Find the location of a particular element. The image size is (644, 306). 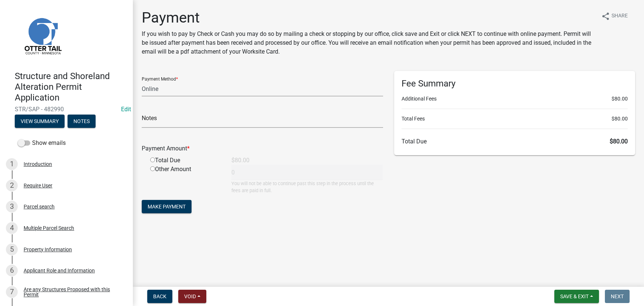

div: Property Information is located at coordinates (47, 250).